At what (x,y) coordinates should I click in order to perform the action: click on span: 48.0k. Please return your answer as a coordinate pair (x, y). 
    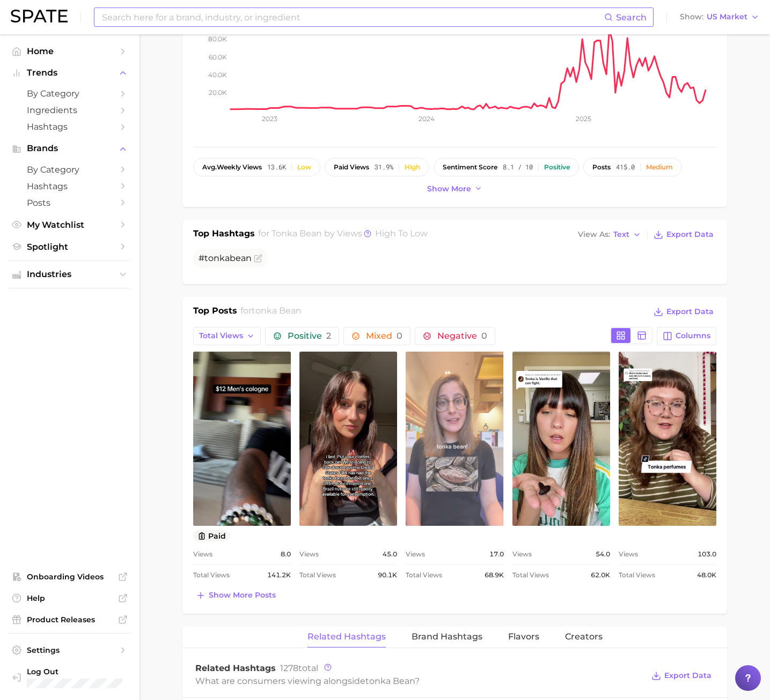
    Looking at the image, I should click on (707, 576).